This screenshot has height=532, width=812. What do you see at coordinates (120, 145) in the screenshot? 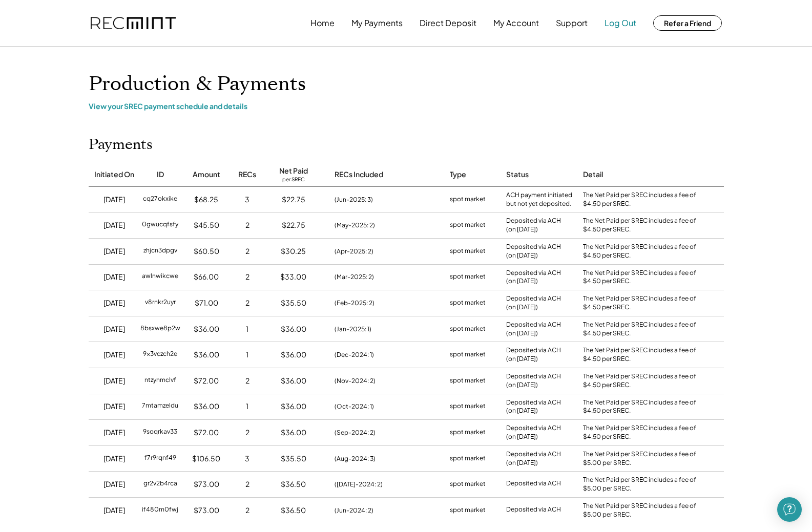
I see `h2: Payments` at bounding box center [120, 145].